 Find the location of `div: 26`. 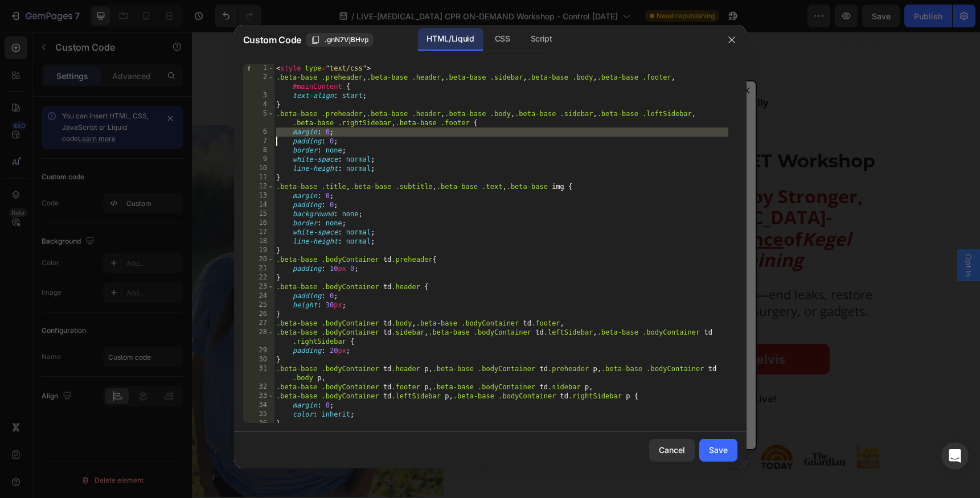

div: 26 is located at coordinates (258, 314).